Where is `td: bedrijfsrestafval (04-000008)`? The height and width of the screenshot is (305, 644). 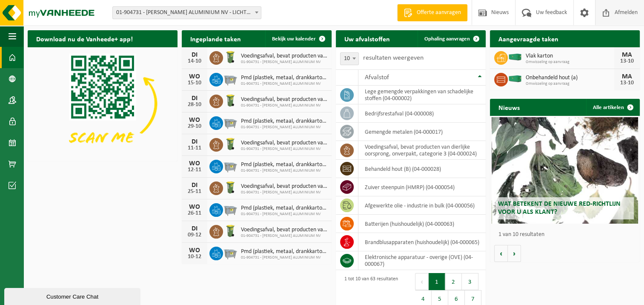
td: bedrijfsrestafval (04-000008) is located at coordinates (422, 114).